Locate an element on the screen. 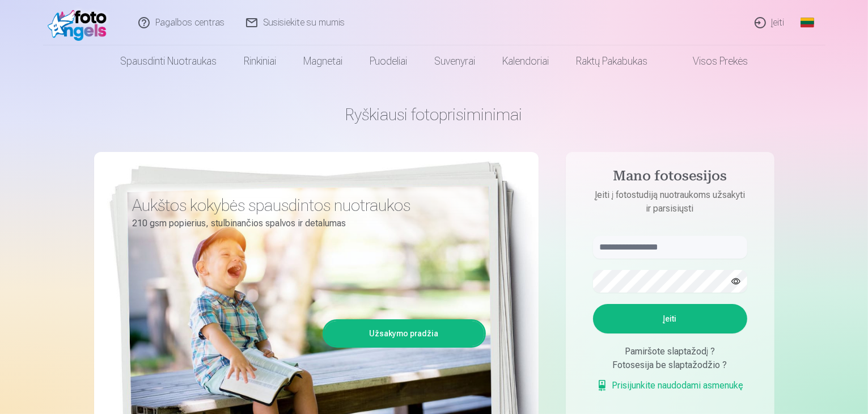 Image resolution: width=868 pixels, height=414 pixels. a: Raktų pakabukas is located at coordinates (611, 61).